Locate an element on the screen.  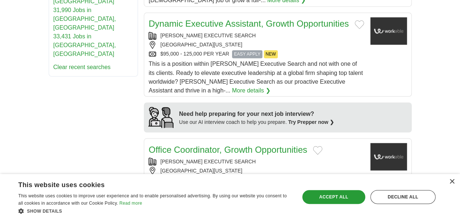
div: Need help preparing for your next job interview? is located at coordinates (257, 114).